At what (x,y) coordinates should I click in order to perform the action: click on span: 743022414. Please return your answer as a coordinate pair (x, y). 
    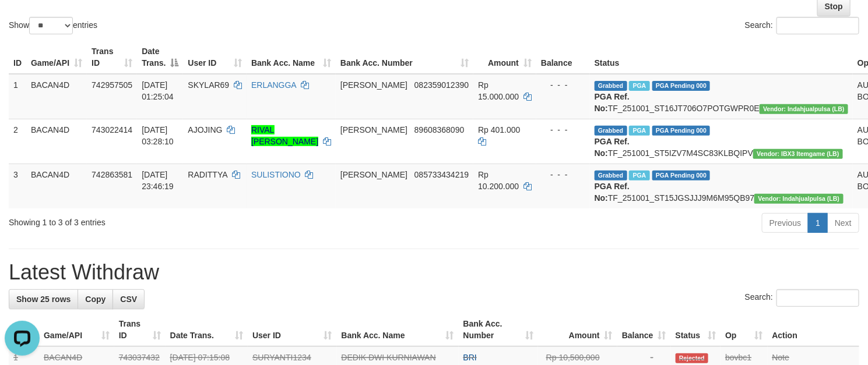
    Looking at the image, I should click on (112, 130).